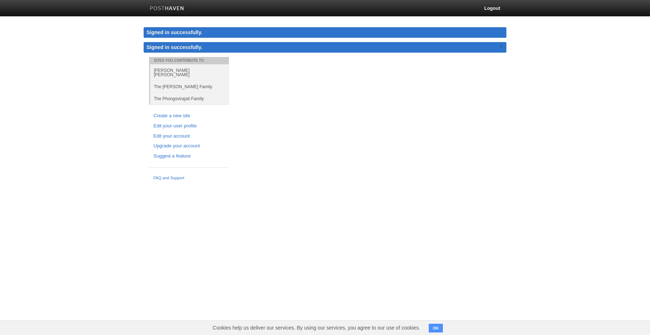 This screenshot has height=335, width=650. I want to click on a: FAQ and Support, so click(189, 178).